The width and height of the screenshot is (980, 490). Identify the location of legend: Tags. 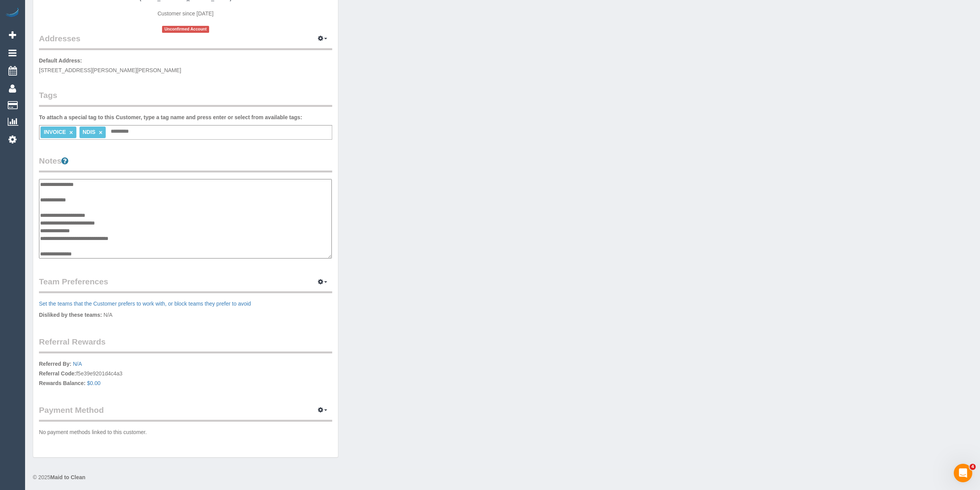
(186, 98).